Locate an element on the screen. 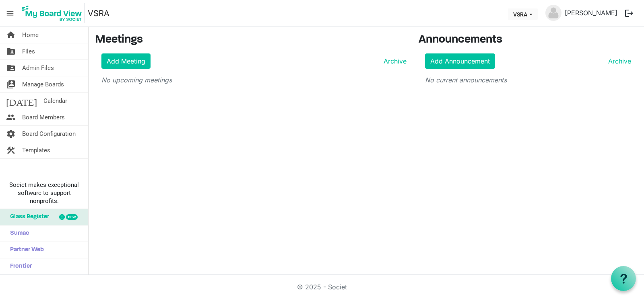 The image size is (644, 299). span: settings is located at coordinates (11, 134).